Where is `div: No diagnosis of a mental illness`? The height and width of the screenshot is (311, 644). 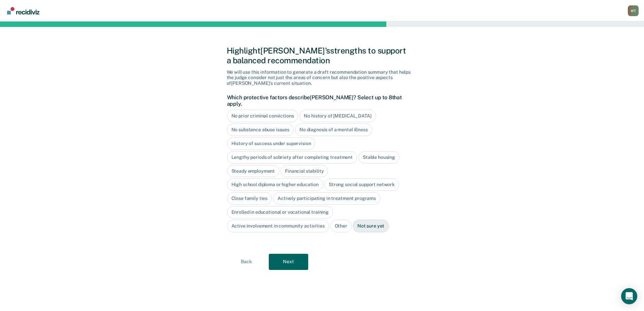
div: No diagnosis of a mental illness is located at coordinates (334, 130).